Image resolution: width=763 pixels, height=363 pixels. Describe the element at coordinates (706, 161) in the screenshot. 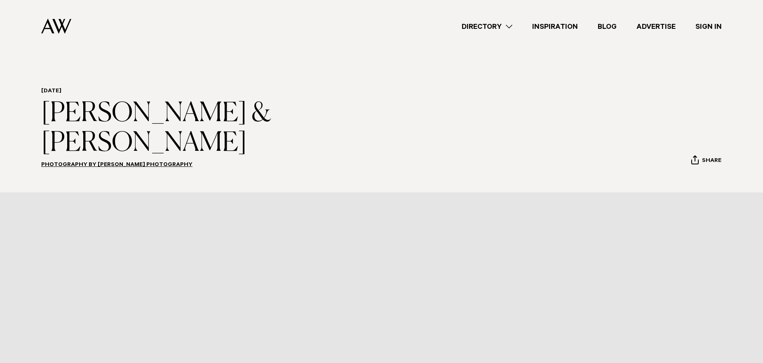

I see `button: Share` at that location.